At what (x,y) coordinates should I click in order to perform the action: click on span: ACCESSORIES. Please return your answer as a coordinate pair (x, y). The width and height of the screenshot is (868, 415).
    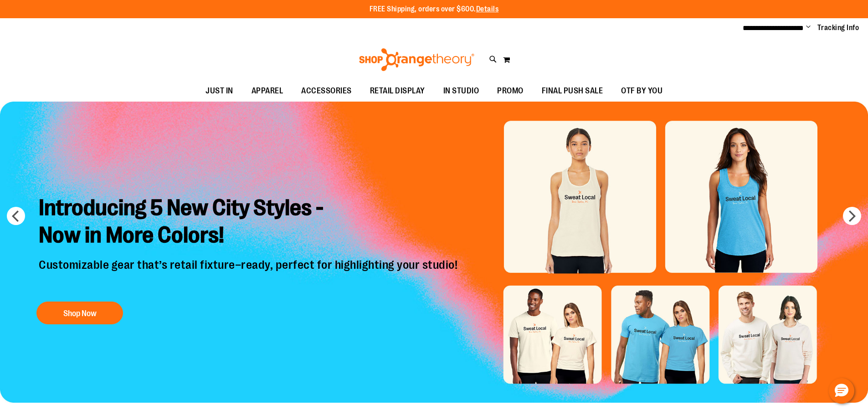
    Looking at the image, I should click on (326, 90).